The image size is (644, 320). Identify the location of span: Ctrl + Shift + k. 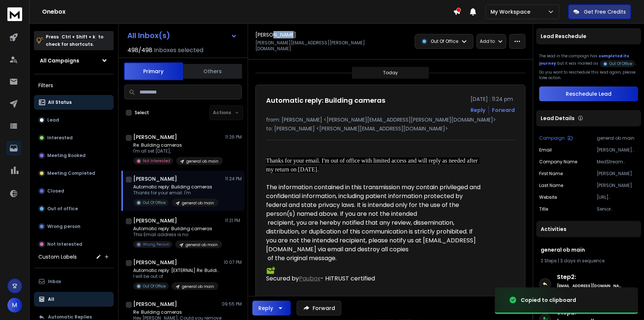
(78, 36).